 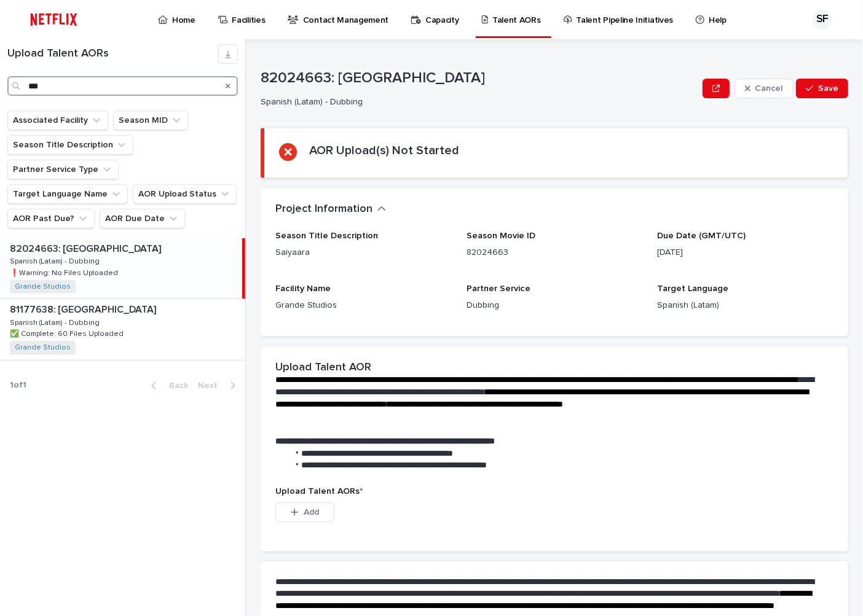 What do you see at coordinates (702, 236) in the screenshot?
I see `span: Due Date (GMT/UTC)` at bounding box center [702, 236].